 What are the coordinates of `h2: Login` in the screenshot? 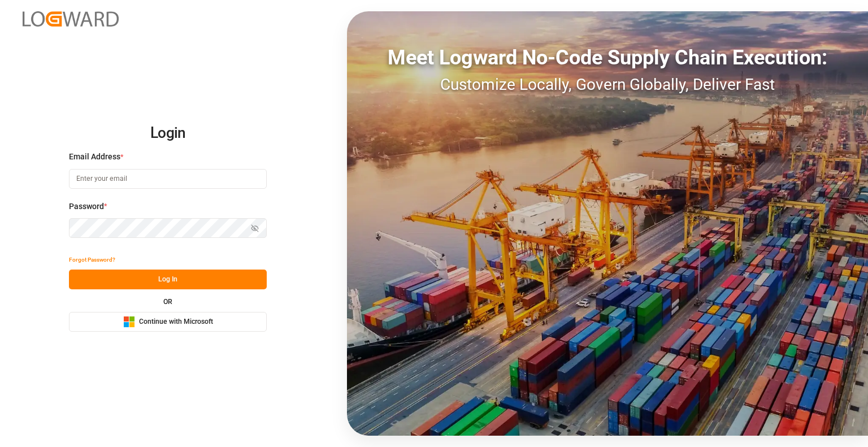 It's located at (168, 133).